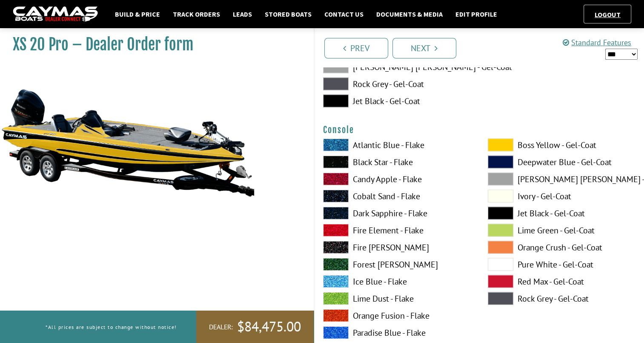 This screenshot has width=644, height=343. What do you see at coordinates (608, 15) in the screenshot?
I see `a: Logout` at bounding box center [608, 15].